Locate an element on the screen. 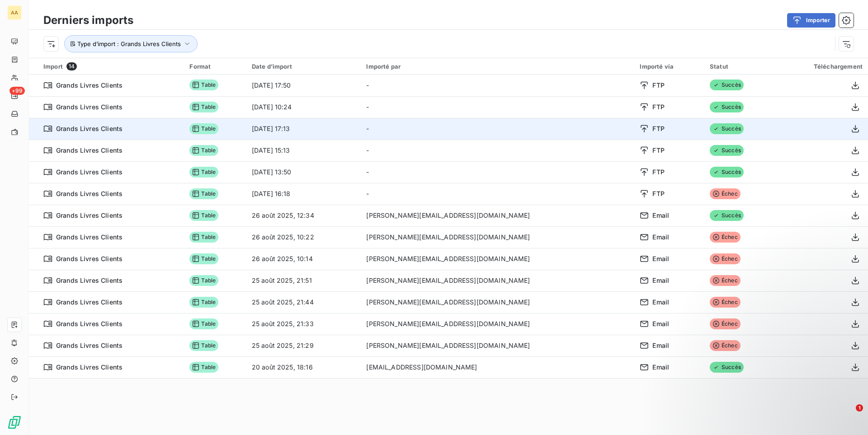 This screenshot has width=868, height=435. span: 14 is located at coordinates (72, 67).